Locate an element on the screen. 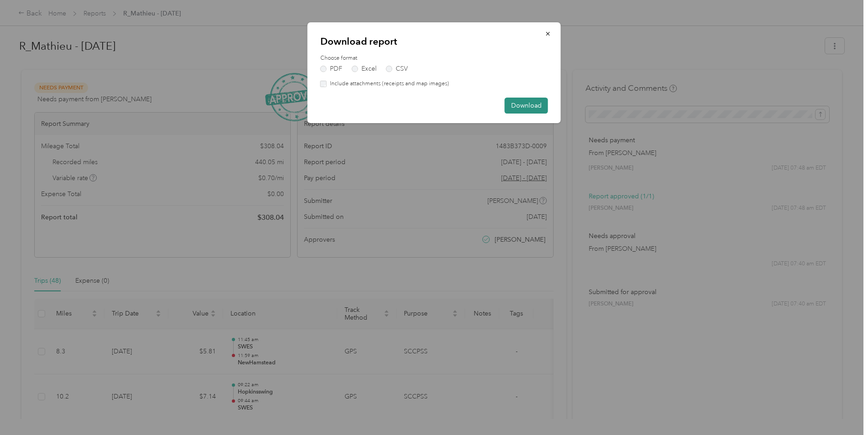 The height and width of the screenshot is (435, 868). p: Download report is located at coordinates (434, 41).